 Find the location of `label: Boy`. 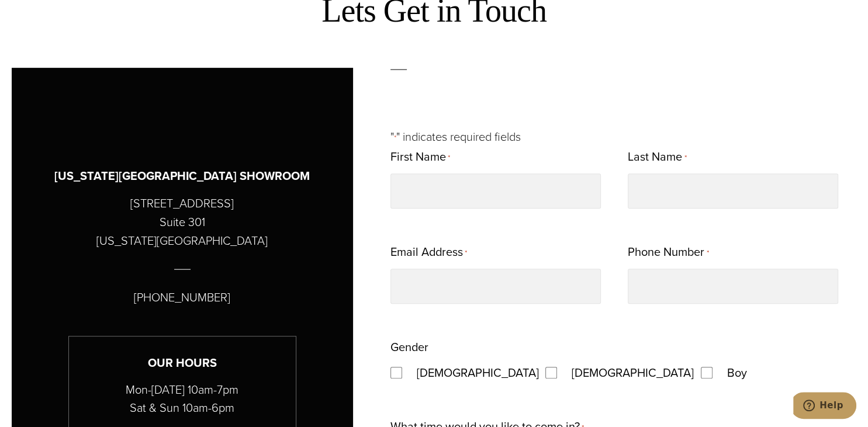

label: Boy is located at coordinates (737, 373).